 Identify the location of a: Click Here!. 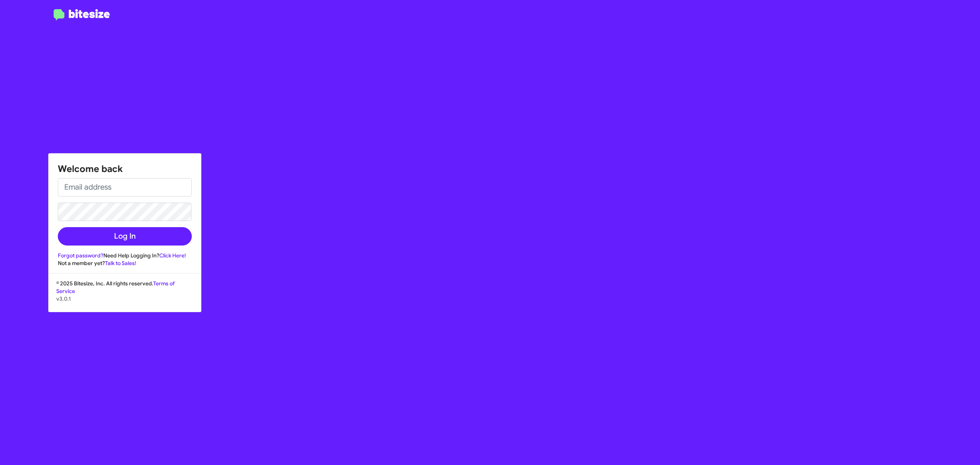
(173, 255).